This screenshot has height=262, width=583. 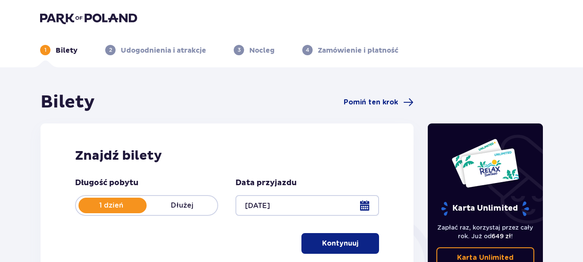 I want to click on a: Pomiń ten krok, so click(x=378, y=102).